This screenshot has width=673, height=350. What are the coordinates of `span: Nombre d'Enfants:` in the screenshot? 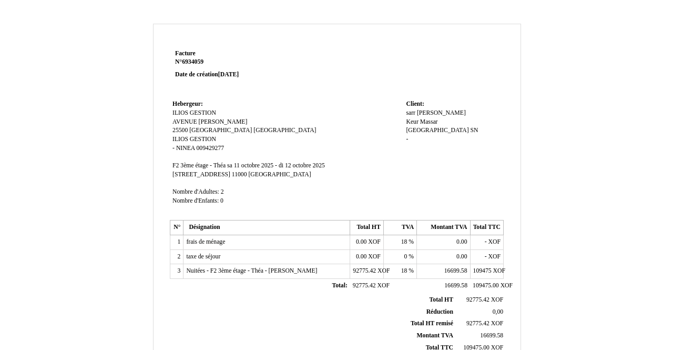 It's located at (196, 200).